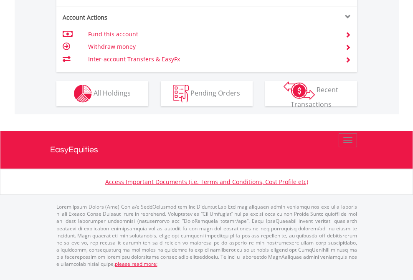 The image size is (413, 280). Describe the element at coordinates (211, 34) in the screenshot. I see `td: Fund this account` at that location.